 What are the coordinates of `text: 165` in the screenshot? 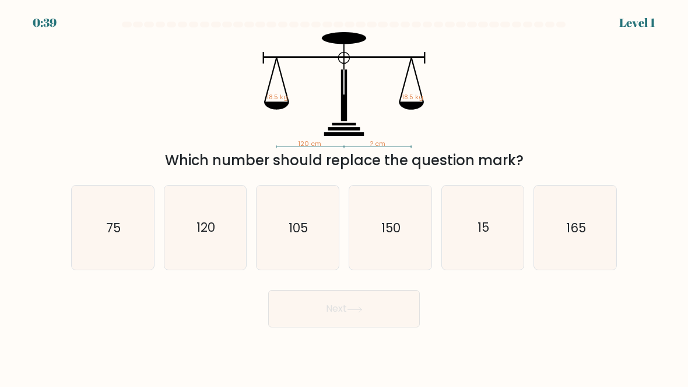 It's located at (576, 227).